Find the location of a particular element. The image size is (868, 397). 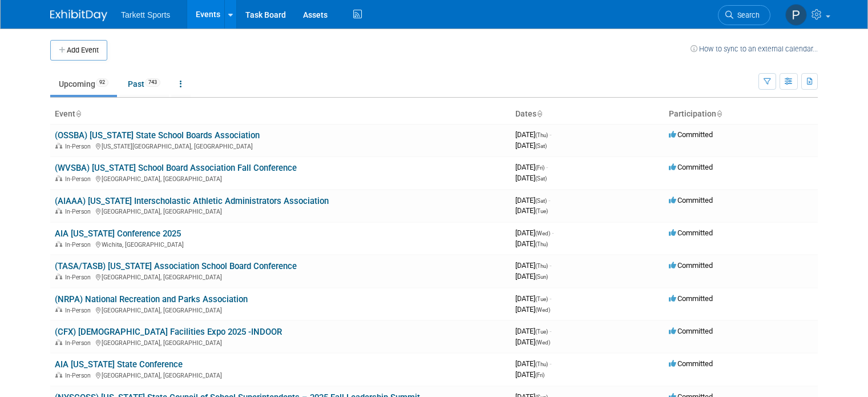

a: (NRPA) National Recreation and Parks Association is located at coordinates (152, 299).